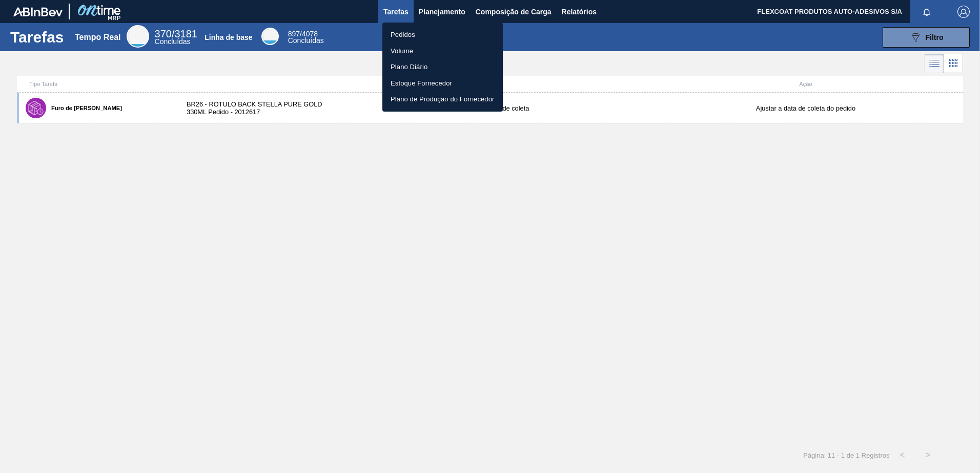 Image resolution: width=980 pixels, height=473 pixels. Describe the element at coordinates (443, 35) in the screenshot. I see `a: Pedidos` at that location.